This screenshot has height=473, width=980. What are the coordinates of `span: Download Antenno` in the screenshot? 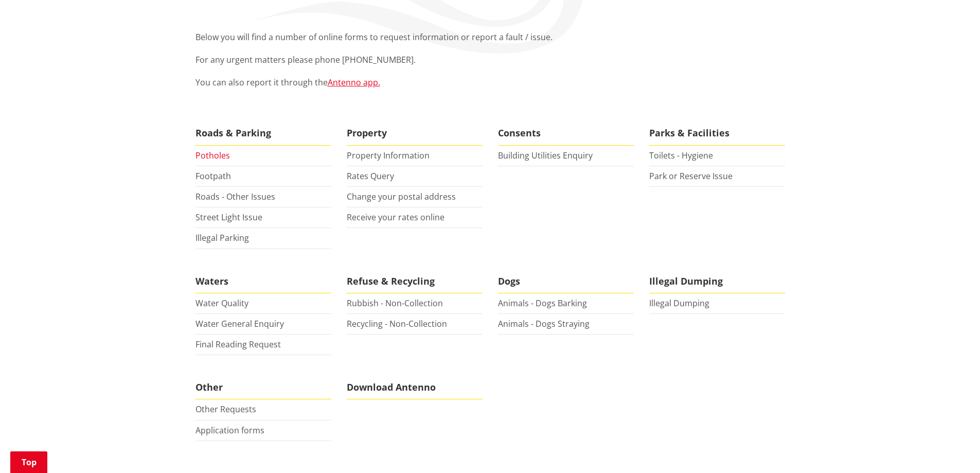 It's located at (414, 388).